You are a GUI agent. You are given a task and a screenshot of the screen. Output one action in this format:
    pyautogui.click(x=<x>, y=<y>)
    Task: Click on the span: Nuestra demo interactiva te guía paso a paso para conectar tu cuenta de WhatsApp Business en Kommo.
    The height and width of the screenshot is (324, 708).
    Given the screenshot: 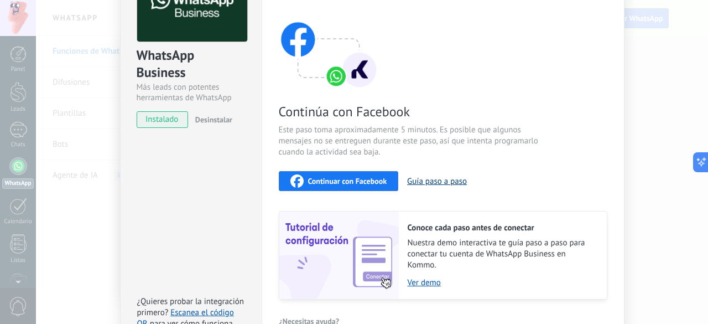 What is the action you would take?
    pyautogui.click(x=502, y=254)
    